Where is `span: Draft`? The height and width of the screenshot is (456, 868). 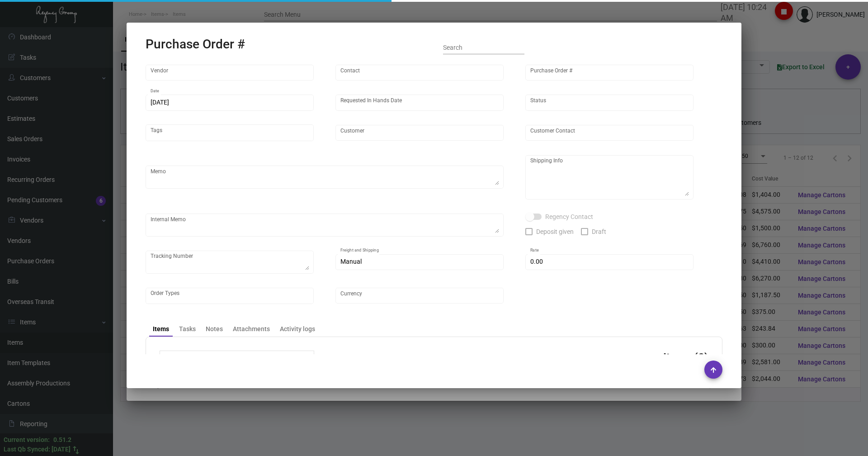 span: Draft is located at coordinates (599, 231).